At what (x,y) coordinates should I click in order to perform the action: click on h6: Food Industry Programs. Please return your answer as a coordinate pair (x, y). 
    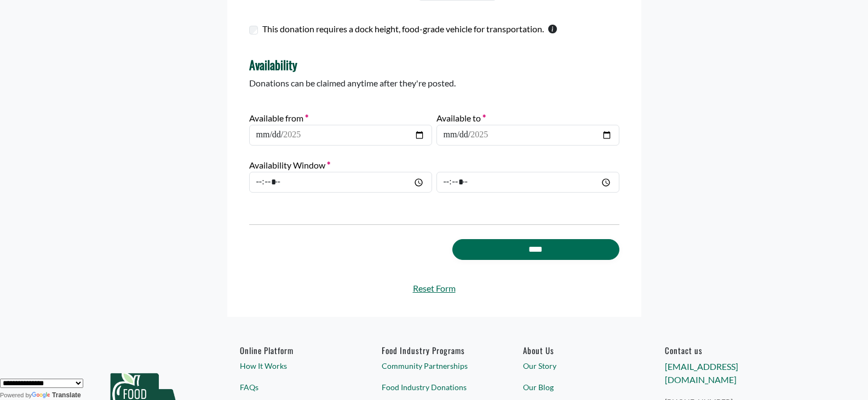
    Looking at the image, I should click on (433, 350).